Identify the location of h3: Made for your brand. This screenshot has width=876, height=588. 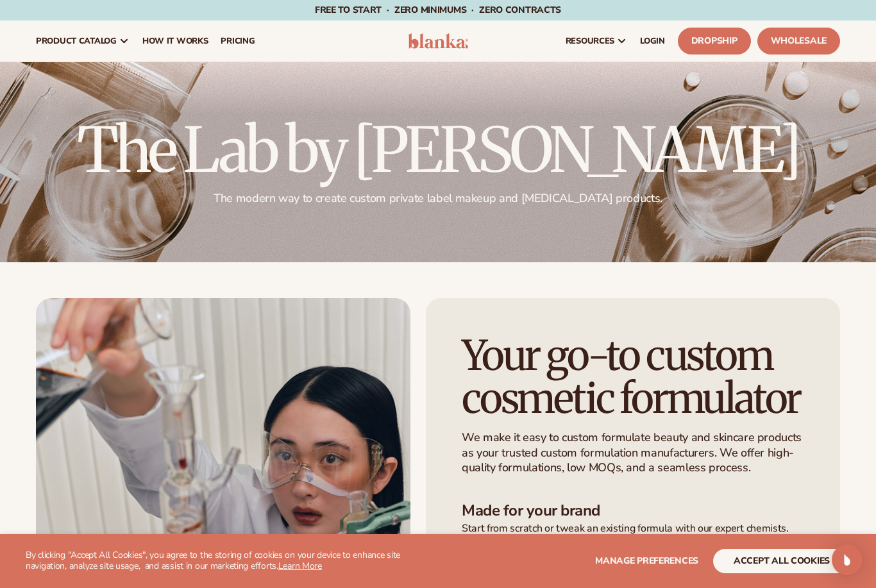
(633, 510).